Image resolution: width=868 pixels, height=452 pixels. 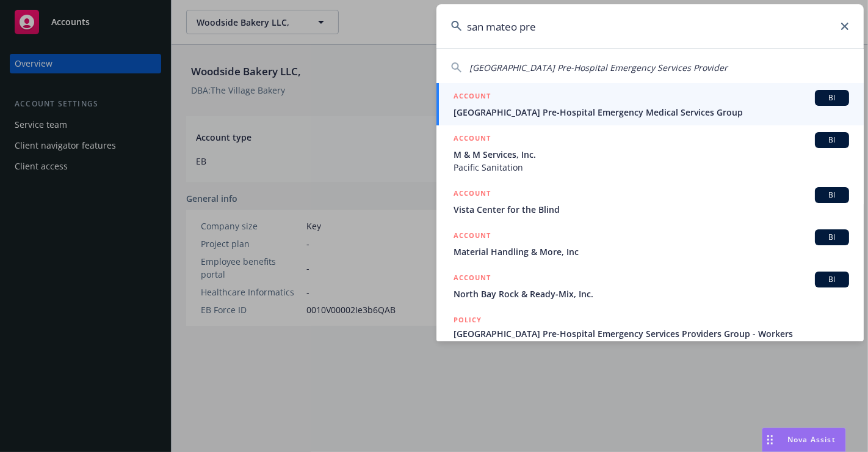 What do you see at coordinates (651, 209) in the screenshot?
I see `span: Vista Center for the Blind` at bounding box center [651, 209].